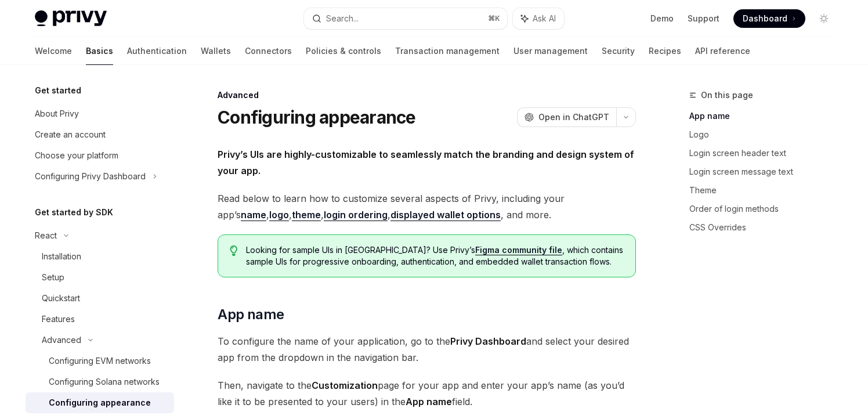 The image size is (868, 419). Describe the element at coordinates (99, 319) in the screenshot. I see `a: Features` at that location.